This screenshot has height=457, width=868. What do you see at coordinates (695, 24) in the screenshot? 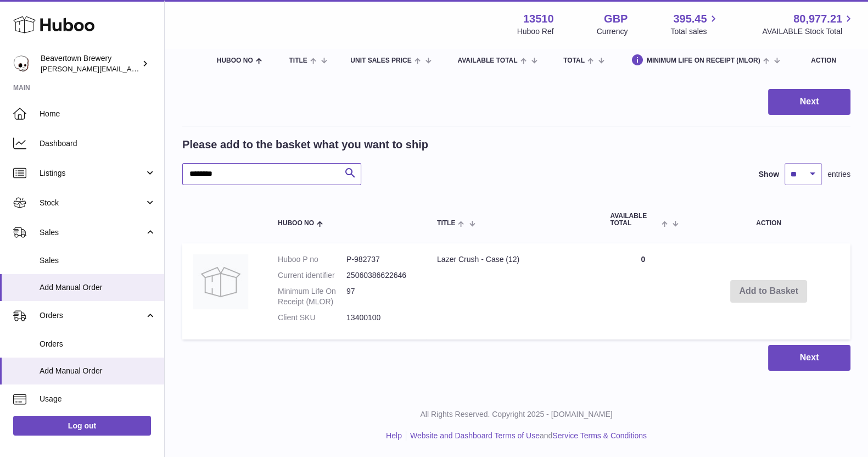
I see `a: 395.45 Total sales` at bounding box center [695, 24].